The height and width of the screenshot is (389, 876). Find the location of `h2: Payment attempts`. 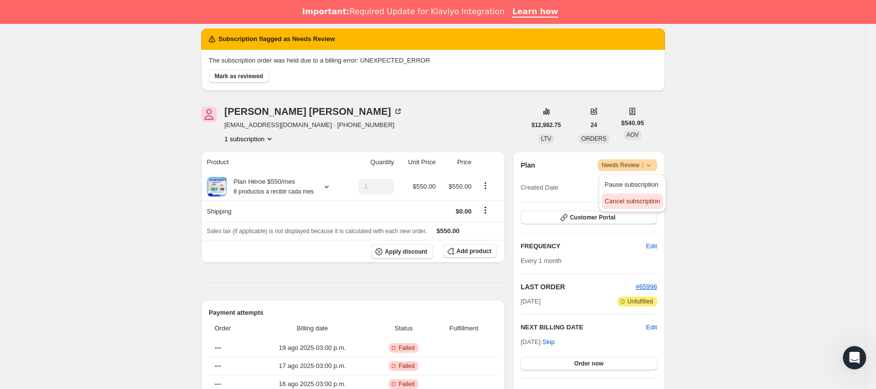

h2: Payment attempts is located at coordinates (353, 313).